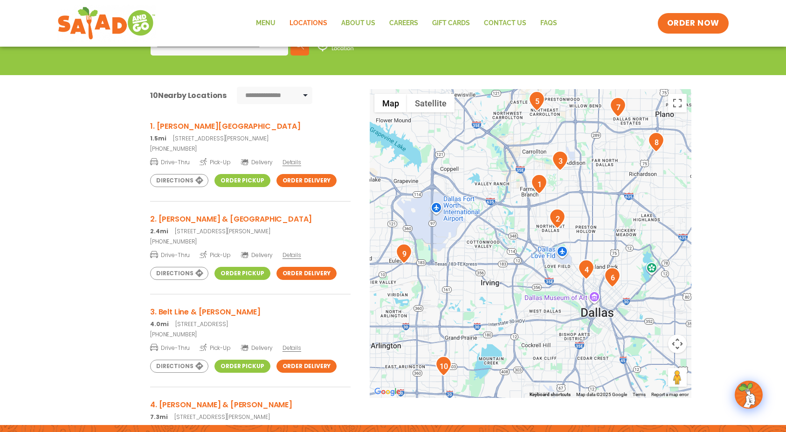  What do you see at coordinates (404, 253) in the screenshot?
I see `div: 9` at bounding box center [404, 253].